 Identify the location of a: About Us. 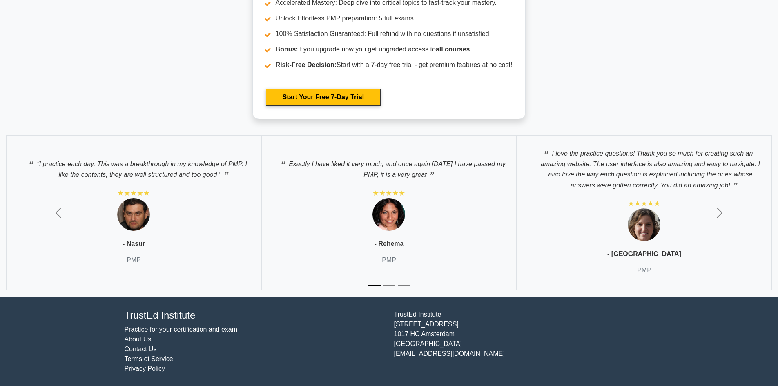
(138, 339).